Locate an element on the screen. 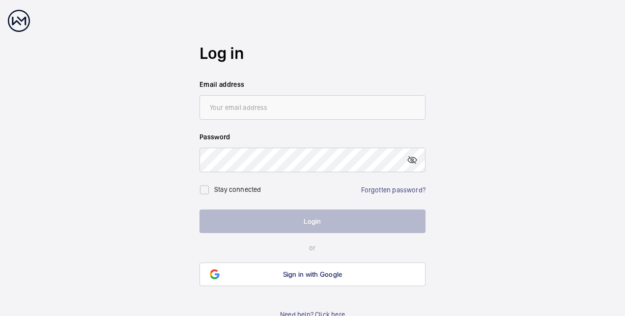 The height and width of the screenshot is (316, 625). input: Your email address is located at coordinates (312, 108).